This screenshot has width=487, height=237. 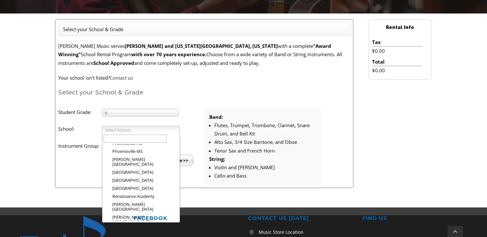 I want to click on label: Instrument Group:, so click(x=80, y=146).